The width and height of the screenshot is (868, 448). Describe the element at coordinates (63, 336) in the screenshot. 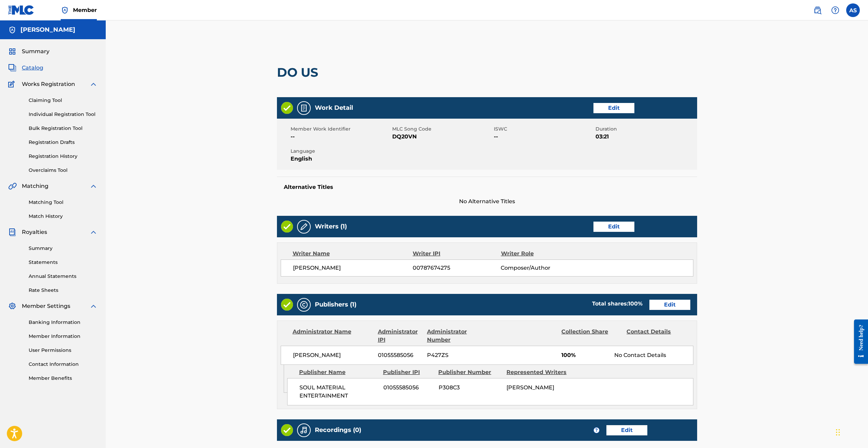

I see `a: Member Information` at that location.